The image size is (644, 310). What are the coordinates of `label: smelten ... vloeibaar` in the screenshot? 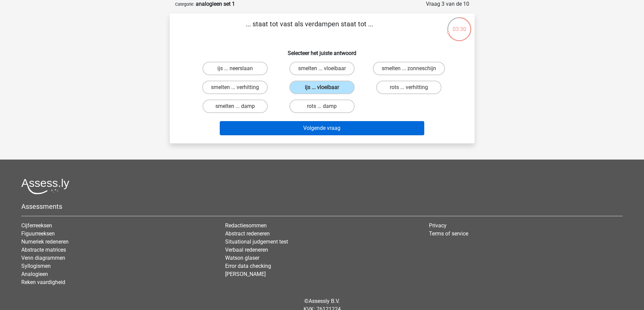 It's located at (322, 68).